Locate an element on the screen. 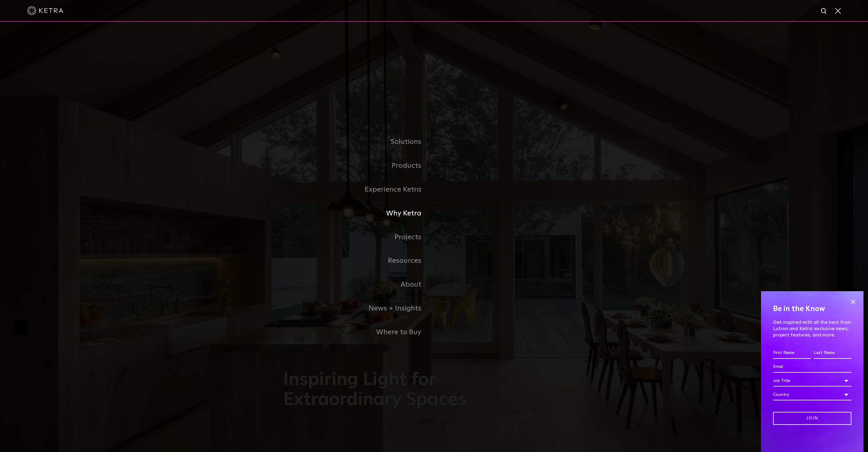 Image resolution: width=868 pixels, height=452 pixels. a: Why Ketra is located at coordinates (358, 213).